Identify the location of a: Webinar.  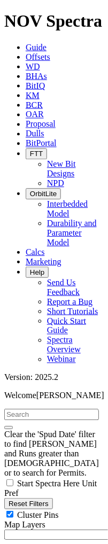
(61, 359).